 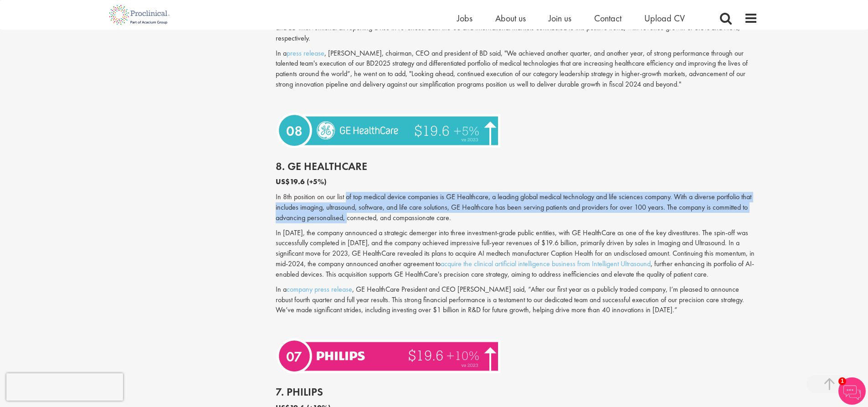 What do you see at coordinates (560, 18) in the screenshot?
I see `a: Join us` at bounding box center [560, 18].